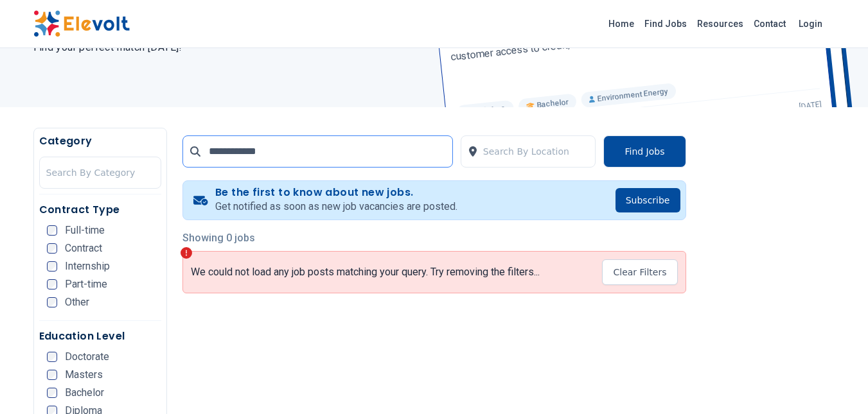 This screenshot has width=868, height=414. I want to click on input: Bachelor, so click(52, 393).